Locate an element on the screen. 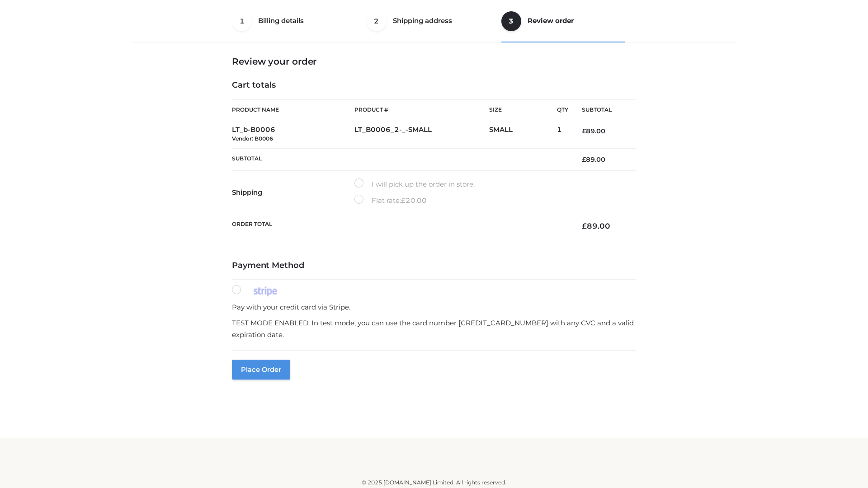  h4: Cart totals is located at coordinates (434, 86).